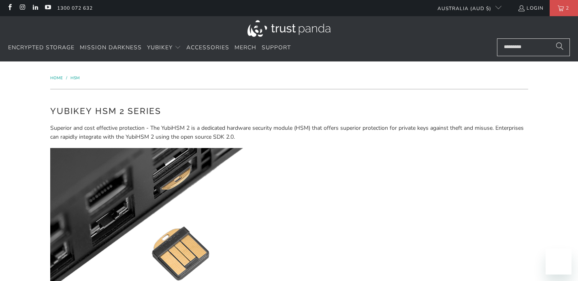 The image size is (578, 281). What do you see at coordinates (41, 48) in the screenshot?
I see `a: Encrypted Storage` at bounding box center [41, 48].